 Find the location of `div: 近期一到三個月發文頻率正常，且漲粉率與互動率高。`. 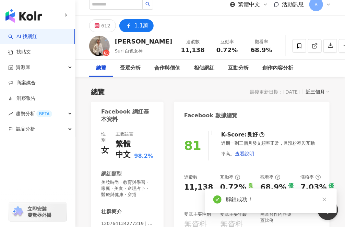

div: 近期一到三個月發文頻率正常，且漲粉率與互動率高。 is located at coordinates (271, 150).